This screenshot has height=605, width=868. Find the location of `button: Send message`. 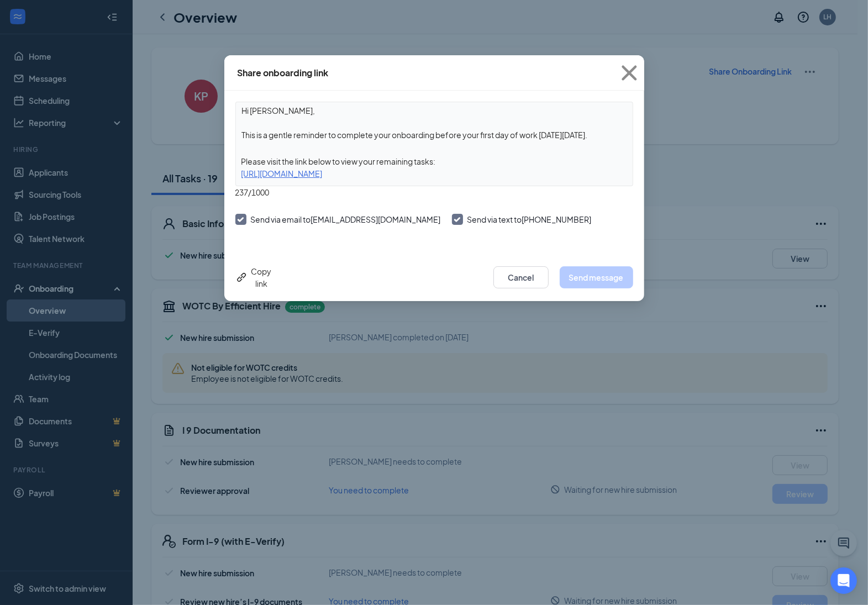

button: Send message is located at coordinates (597, 278).